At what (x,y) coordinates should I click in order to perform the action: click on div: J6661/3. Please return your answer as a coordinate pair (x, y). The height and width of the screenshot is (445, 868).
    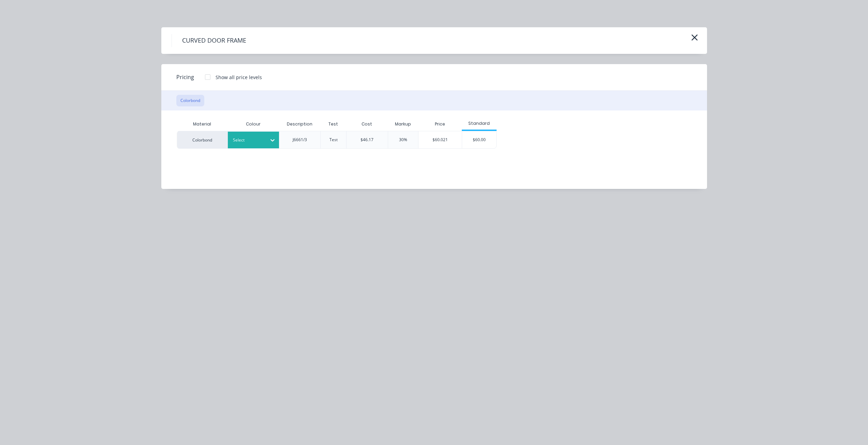
    Looking at the image, I should click on (300, 140).